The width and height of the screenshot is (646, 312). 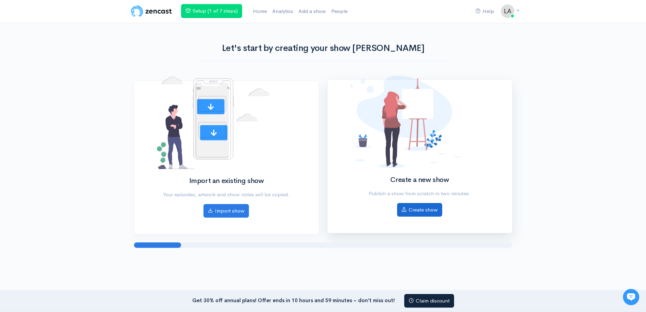 I want to click on h2: Create a new show, so click(x=420, y=180).